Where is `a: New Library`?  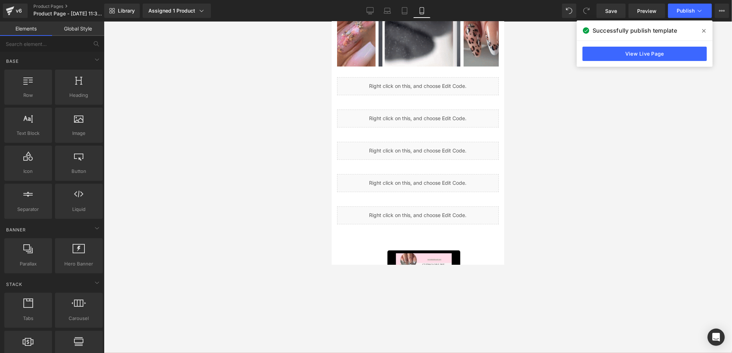 a: New Library is located at coordinates (122, 11).